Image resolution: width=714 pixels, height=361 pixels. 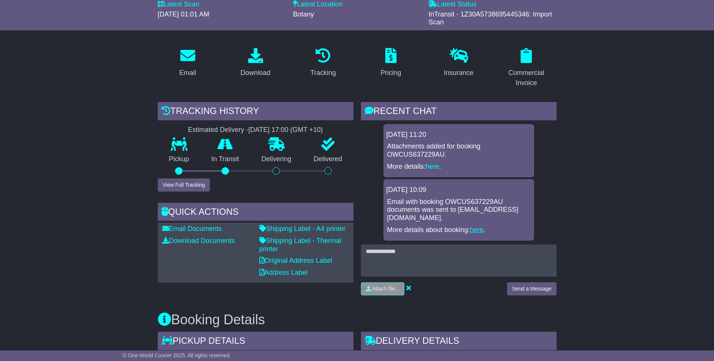 What do you see at coordinates (459, 342) in the screenshot?
I see `div: Delivery Details` at bounding box center [459, 342].